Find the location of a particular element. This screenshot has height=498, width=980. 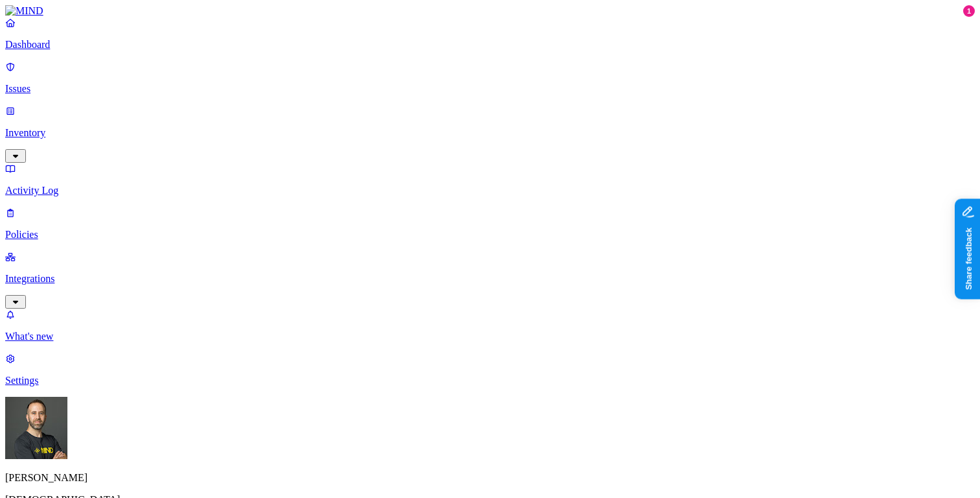

a: Activity Log is located at coordinates (490, 179).